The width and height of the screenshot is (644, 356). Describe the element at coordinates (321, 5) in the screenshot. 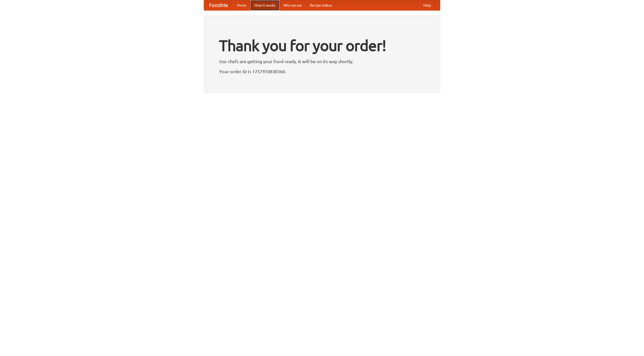

I see `a: Recipe videos` at that location.